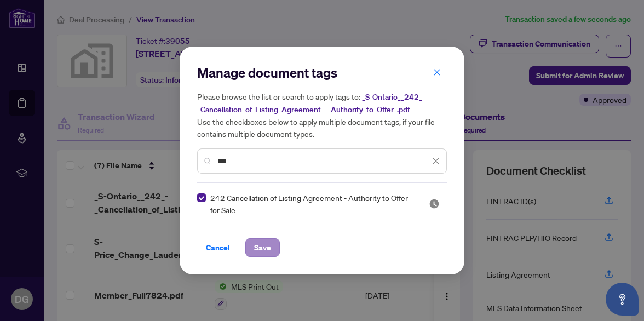 The image size is (644, 321). What do you see at coordinates (322, 115) in the screenshot?
I see `h5: Please browse the list or search to apply tags to: Use the checkboxes below to apply multiple doc...` at bounding box center [322, 115].